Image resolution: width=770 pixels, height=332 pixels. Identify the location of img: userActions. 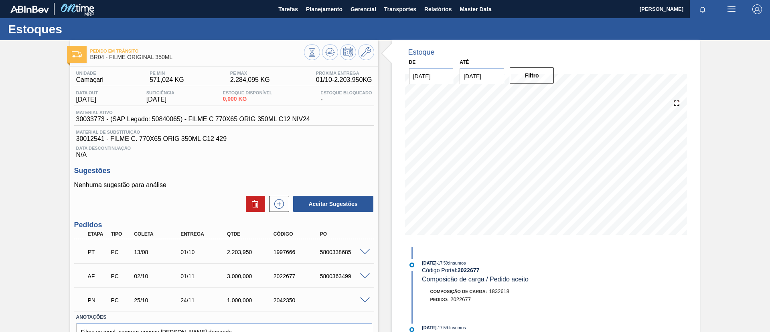
(731, 9).